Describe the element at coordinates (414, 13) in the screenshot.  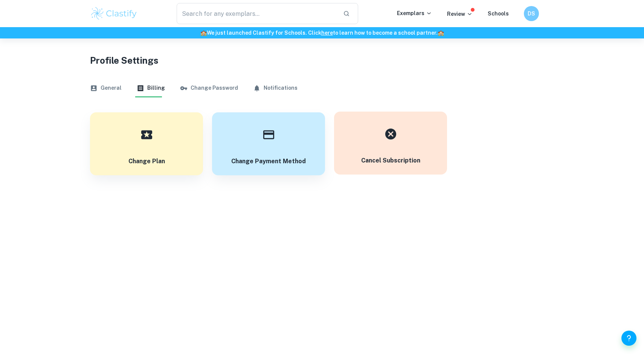
I see `p: Exemplars` at that location.